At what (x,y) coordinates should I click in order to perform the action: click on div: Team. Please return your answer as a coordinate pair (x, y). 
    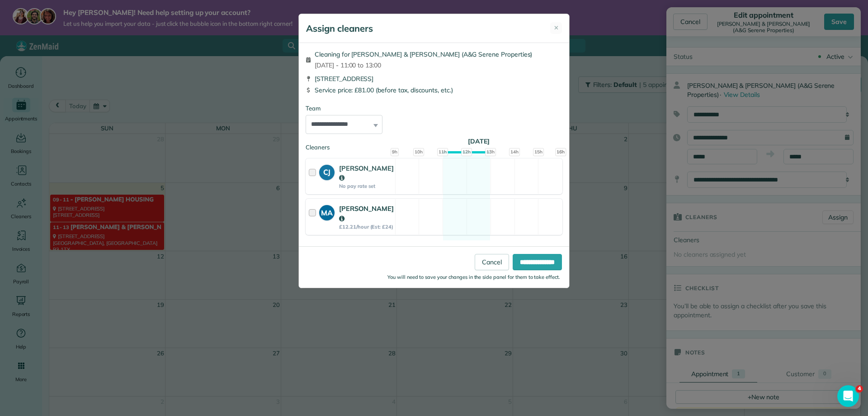
    Looking at the image, I should click on (434, 109).